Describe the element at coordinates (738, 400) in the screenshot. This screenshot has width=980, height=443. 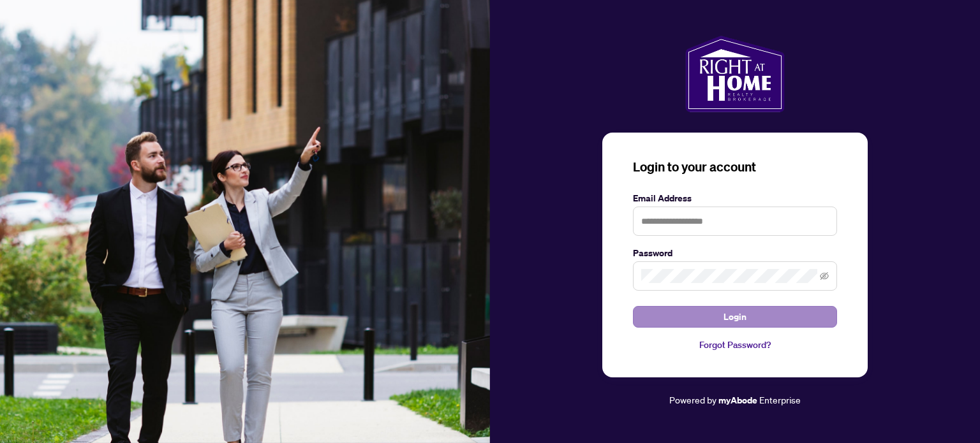
I see `a: myAbode` at that location.